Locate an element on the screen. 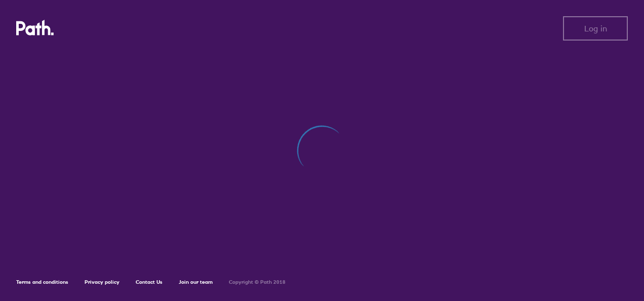 The image size is (644, 301). a: Privacy policy is located at coordinates (102, 282).